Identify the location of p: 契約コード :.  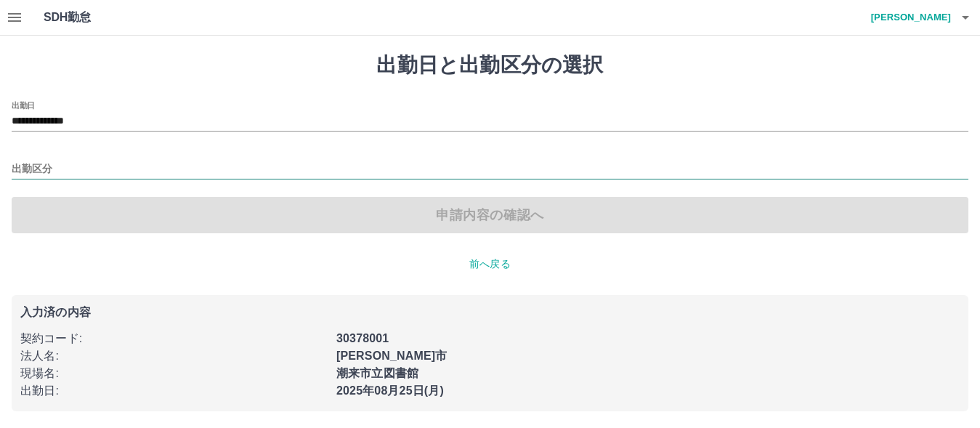
(173, 339).